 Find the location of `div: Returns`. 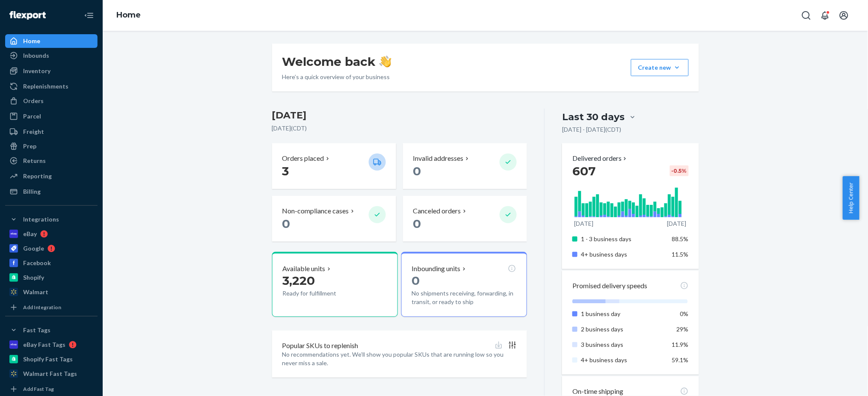

div: Returns is located at coordinates (34, 161).